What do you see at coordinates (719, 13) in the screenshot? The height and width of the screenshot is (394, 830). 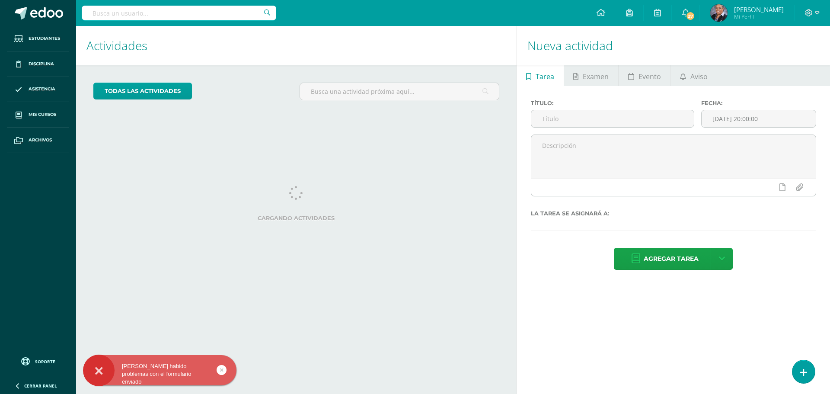 I see `img: 7f0a1b19c3ee77ae0c5d23881bd2b77a.png` at bounding box center [719, 13].